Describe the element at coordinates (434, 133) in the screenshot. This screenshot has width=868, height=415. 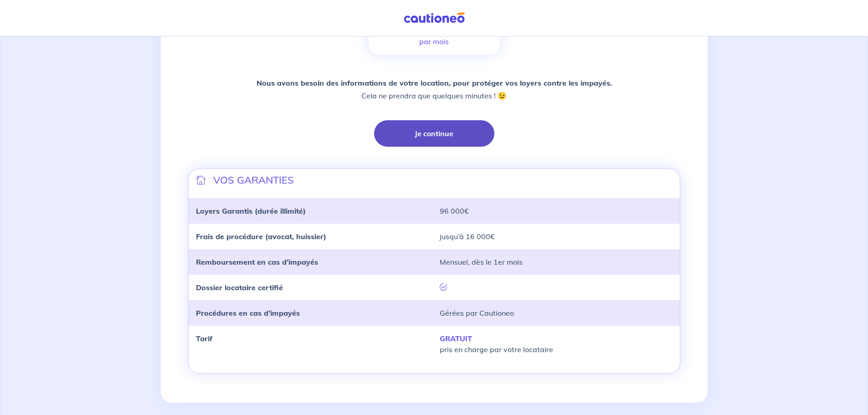
I see `button: Je continue` at that location.